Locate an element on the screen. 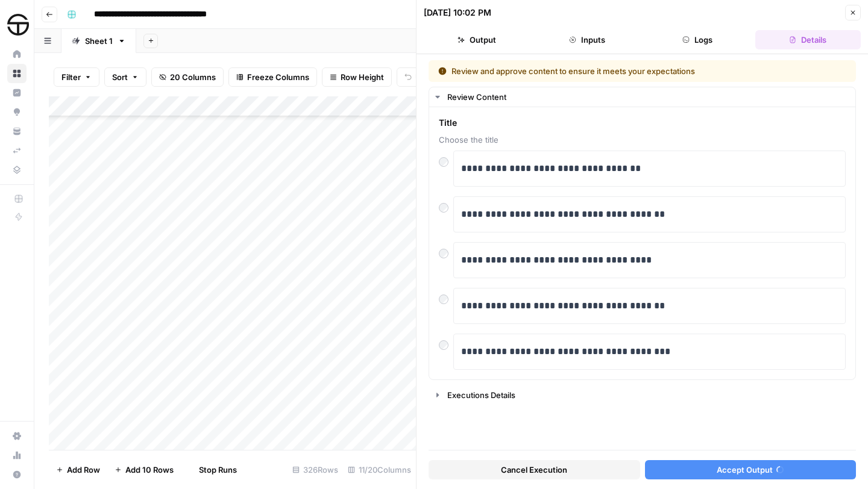  button: Add Row is located at coordinates (78, 470).